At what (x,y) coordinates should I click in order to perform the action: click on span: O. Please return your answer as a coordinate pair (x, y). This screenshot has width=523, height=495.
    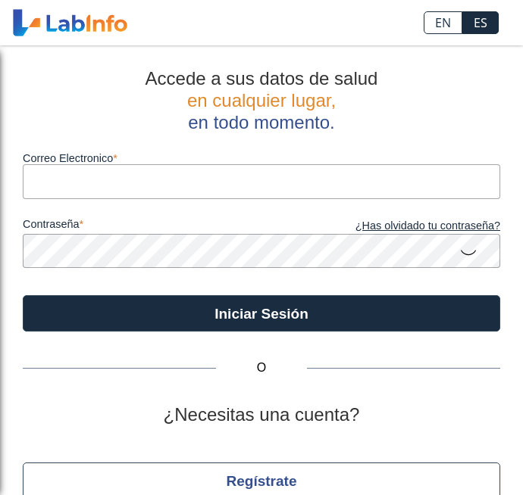
    Looking at the image, I should click on (261, 368).